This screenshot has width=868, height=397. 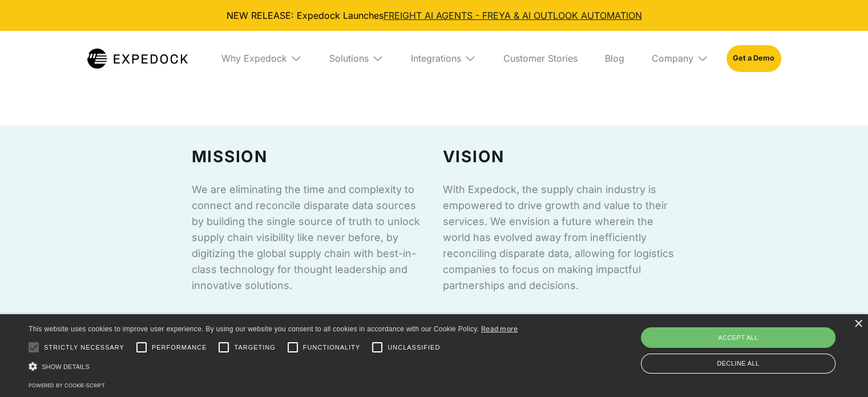 What do you see at coordinates (839, 369) in the screenshot?
I see `div: Chat Widget` at bounding box center [839, 369].